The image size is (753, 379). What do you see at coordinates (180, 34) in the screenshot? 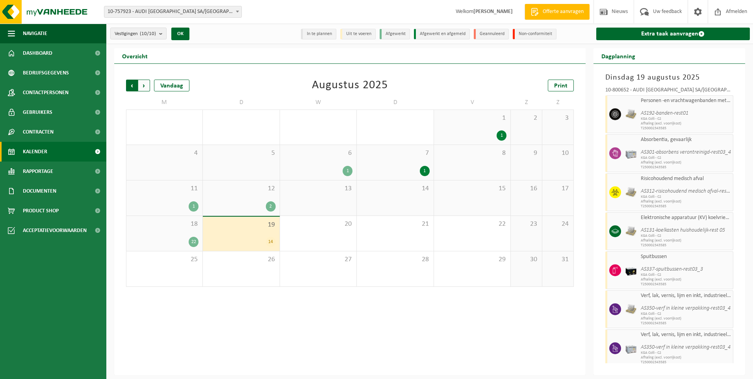
I see `button: OK` at bounding box center [180, 34].